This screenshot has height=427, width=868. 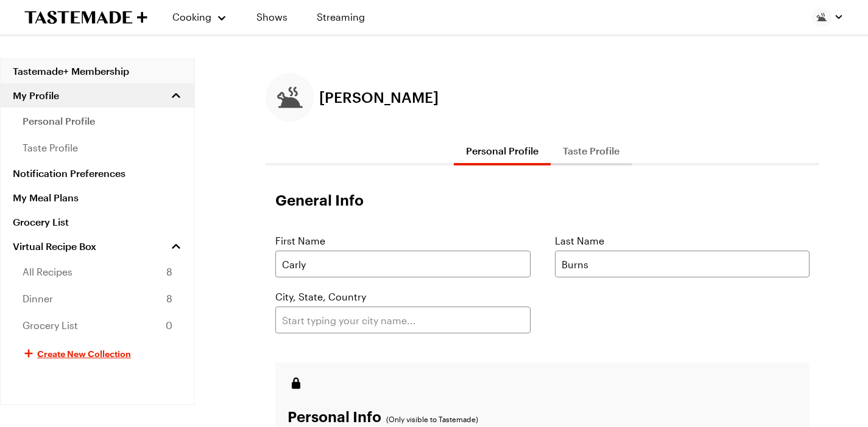 I want to click on a: Notification Preferences, so click(x=98, y=173).